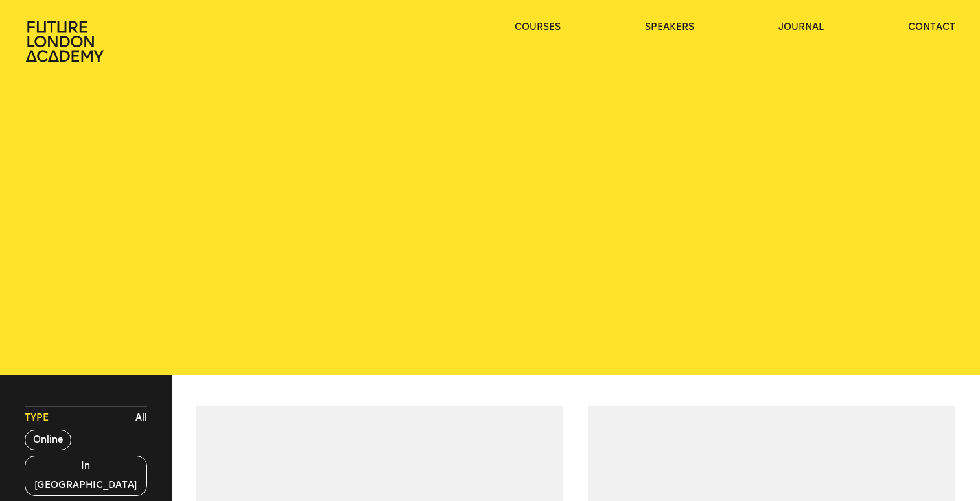 The width and height of the screenshot is (980, 501). Describe the element at coordinates (48, 440) in the screenshot. I see `button: Online` at that location.